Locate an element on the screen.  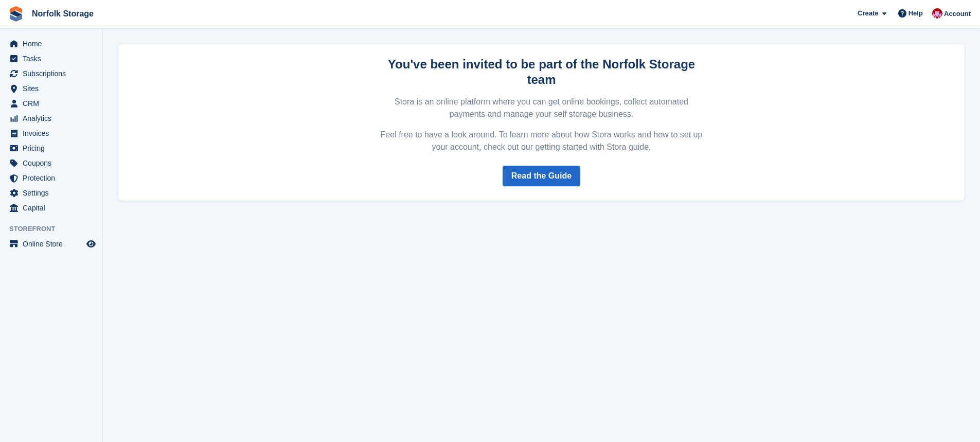
span: Account is located at coordinates (957, 14).